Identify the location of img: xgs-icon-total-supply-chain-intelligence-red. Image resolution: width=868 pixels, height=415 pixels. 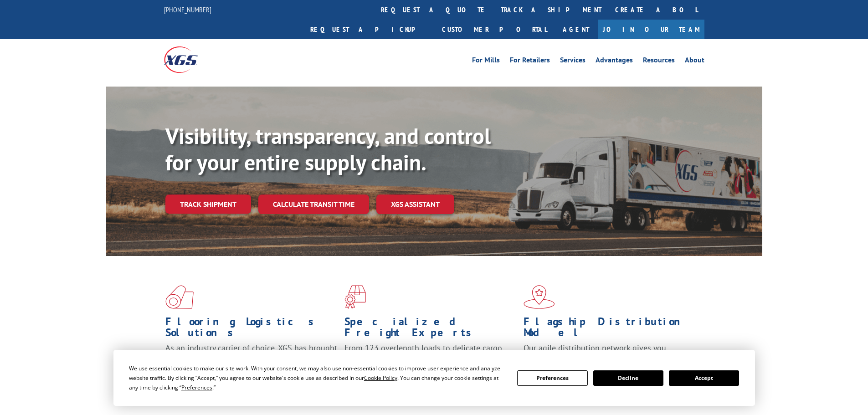
(180, 297).